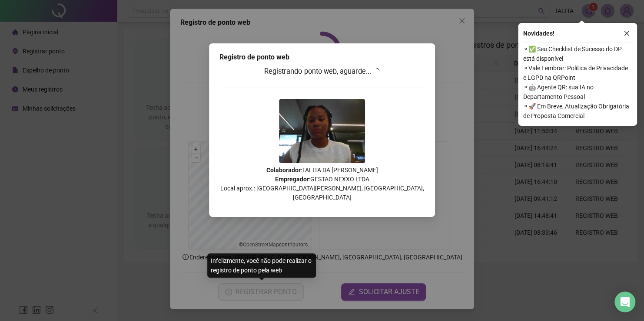  I want to click on strong: Colaborador, so click(283, 170).